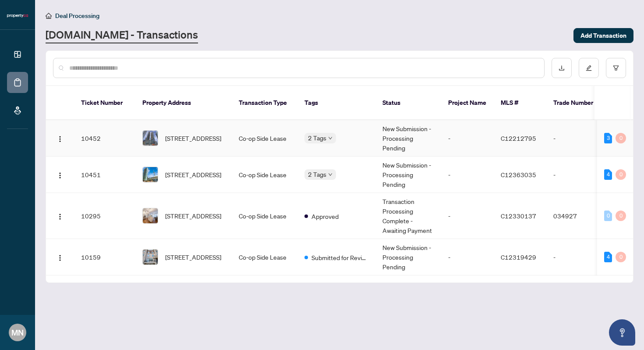  I want to click on button: download, so click(562, 68).